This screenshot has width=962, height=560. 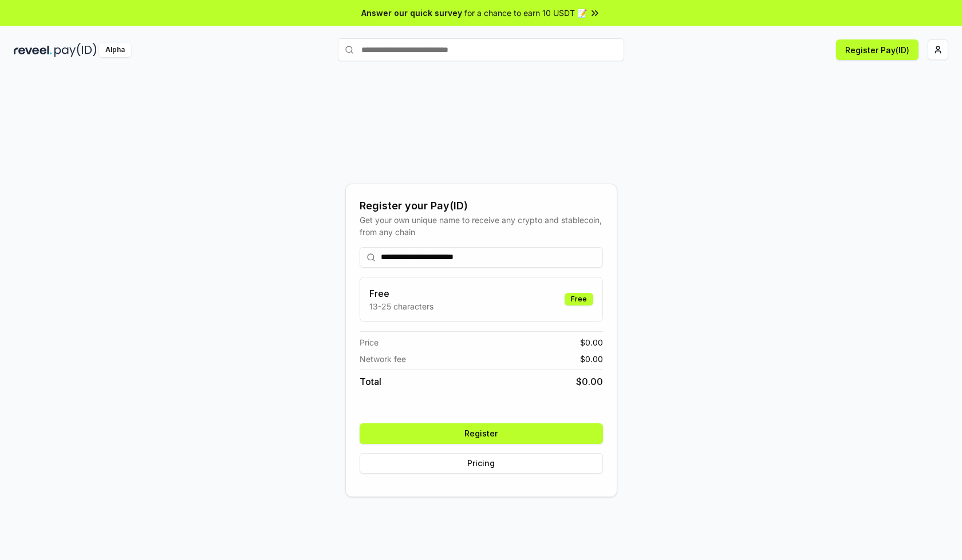 I want to click on img: pay_id, so click(x=76, y=50).